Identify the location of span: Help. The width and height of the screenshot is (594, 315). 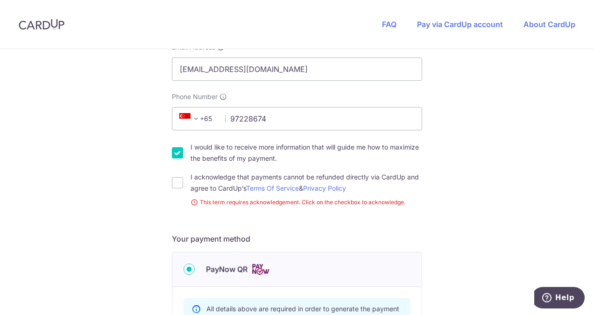
(30, 11).